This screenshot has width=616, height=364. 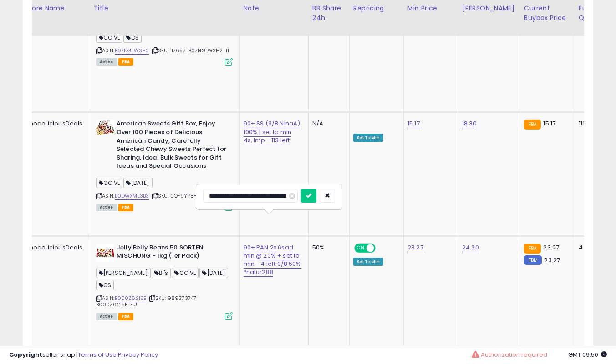 I want to click on a: 90+ PAN 2x 6sad min @ 20% + set to min - 4 left 9/8 50% *natur288, so click(x=272, y=260).